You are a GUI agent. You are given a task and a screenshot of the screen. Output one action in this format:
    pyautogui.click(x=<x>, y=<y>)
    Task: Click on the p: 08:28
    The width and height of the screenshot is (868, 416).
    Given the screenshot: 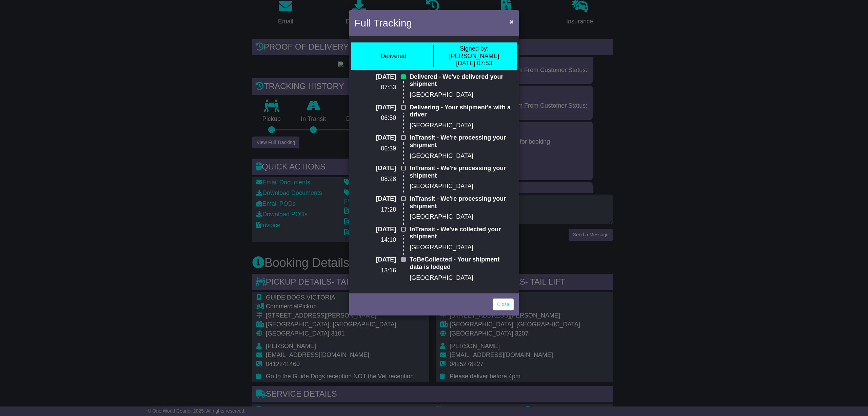 What is the action you would take?
    pyautogui.click(x=375, y=179)
    